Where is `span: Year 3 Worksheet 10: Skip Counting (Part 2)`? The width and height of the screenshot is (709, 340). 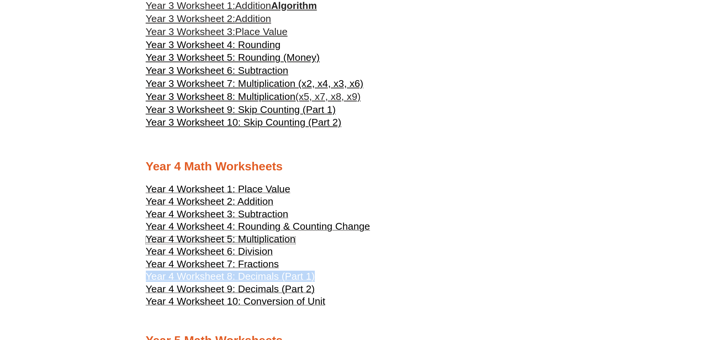 span: Year 3 Worksheet 10: Skip Counting (Part 2) is located at coordinates (244, 122).